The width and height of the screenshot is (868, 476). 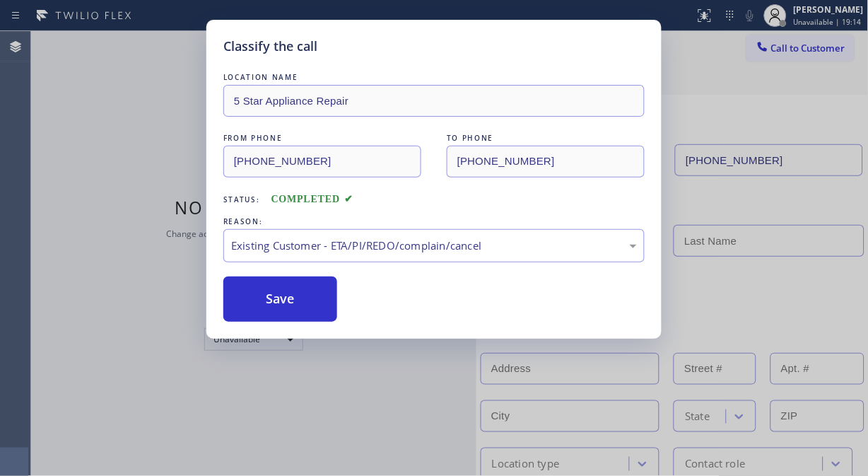 I want to click on div: REASON:, so click(x=434, y=221).